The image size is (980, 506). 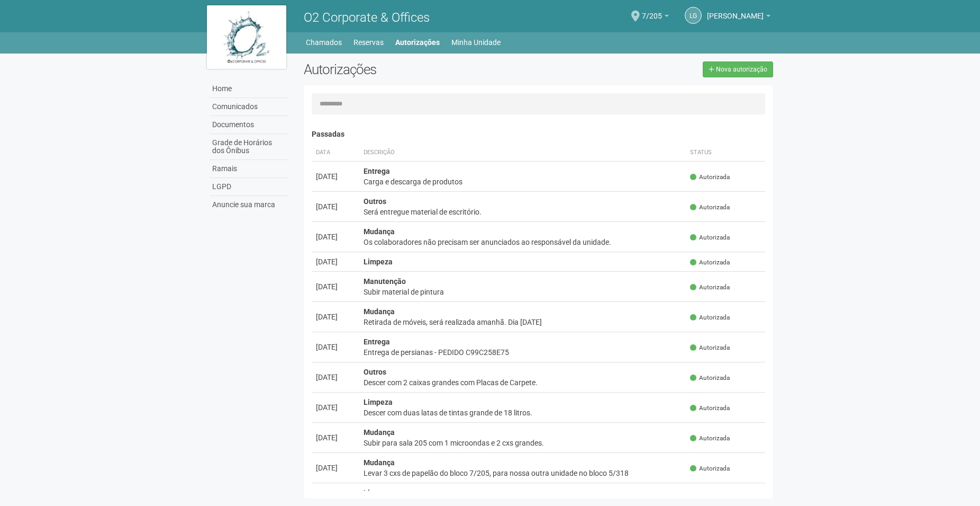 What do you see at coordinates (335, 152) in the screenshot?
I see `th: Data` at bounding box center [335, 152].